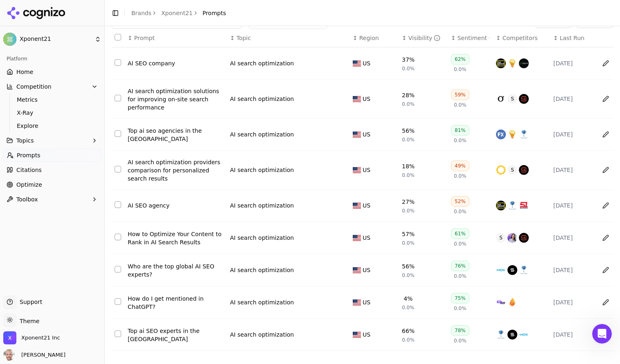 The image size is (620, 364). What do you see at coordinates (369, 38) in the screenshot?
I see `span: Region` at bounding box center [369, 38].